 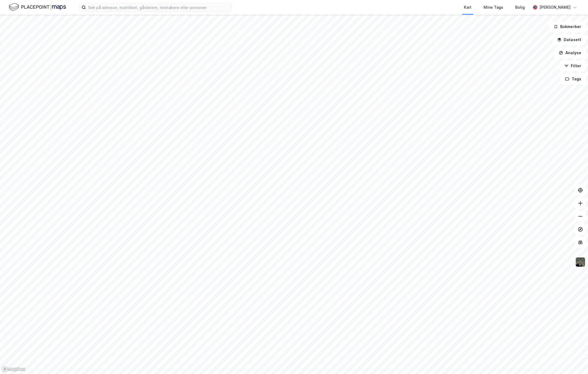 What do you see at coordinates (572, 66) in the screenshot?
I see `button: Filter` at bounding box center [572, 66].